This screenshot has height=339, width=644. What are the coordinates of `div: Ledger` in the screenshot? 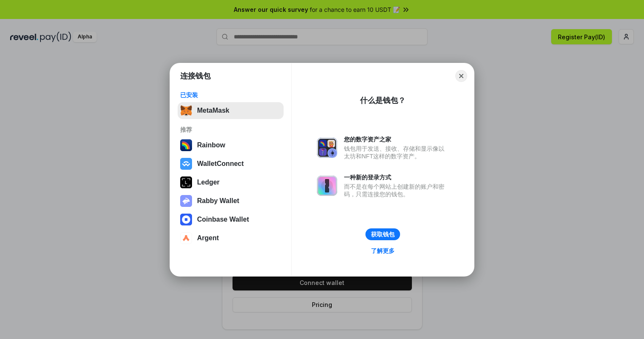 It's located at (208, 182).